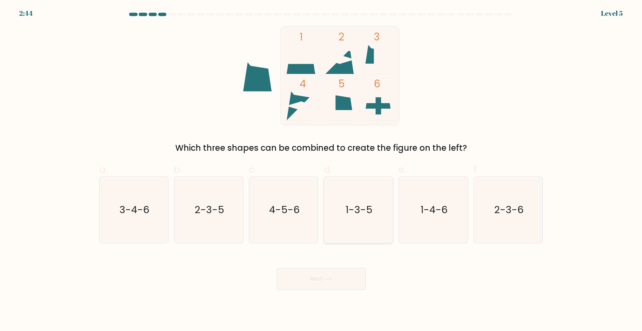  What do you see at coordinates (328, 169) in the screenshot?
I see `span: d.` at bounding box center [328, 169].